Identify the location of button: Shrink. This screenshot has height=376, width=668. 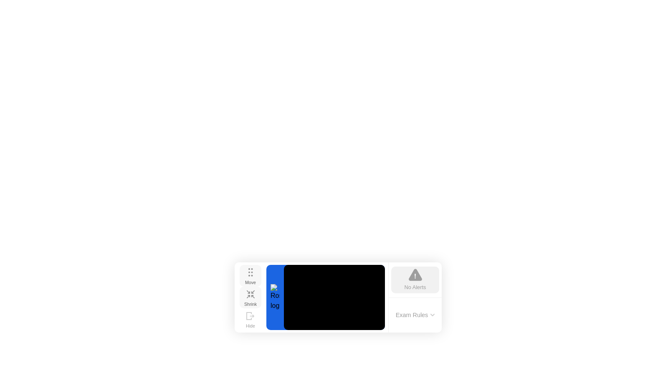
(251, 297).